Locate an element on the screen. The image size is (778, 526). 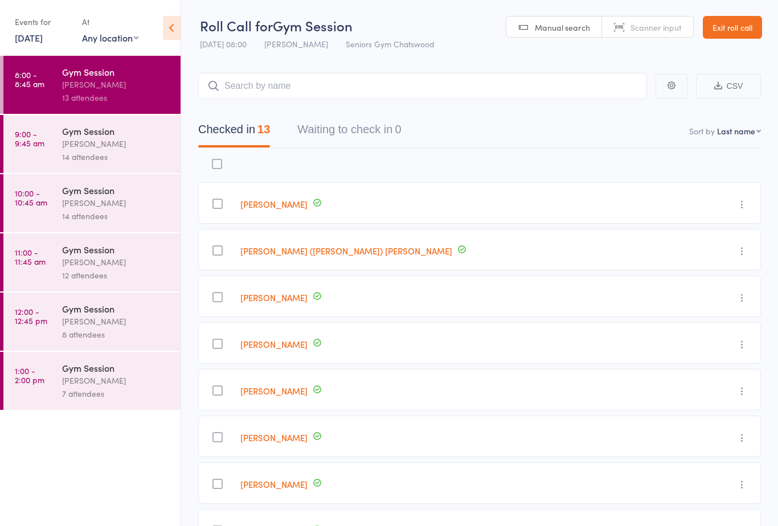
input: Search by name is located at coordinates (423, 86).